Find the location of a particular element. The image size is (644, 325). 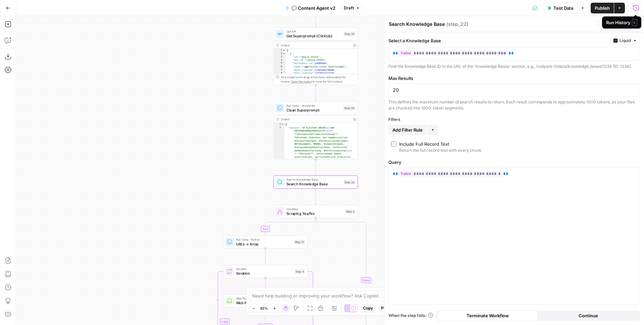

div: 8 is located at coordinates (280, 73).